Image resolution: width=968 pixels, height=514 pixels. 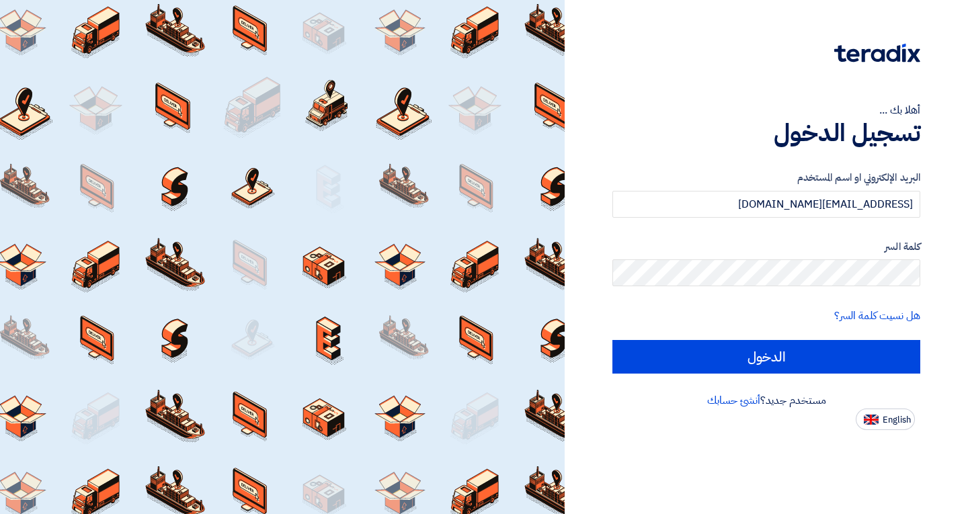 I want to click on input: أدخل بريد العمل الإلكتروني او اسم المستخدم الخاص بك ..., so click(x=766, y=204).